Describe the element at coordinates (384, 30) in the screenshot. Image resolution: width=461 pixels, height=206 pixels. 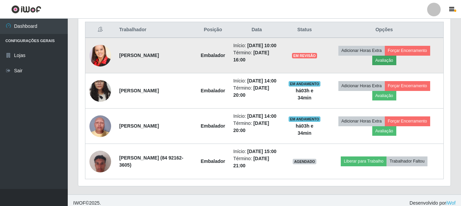
I see `th: Opções` at that location.